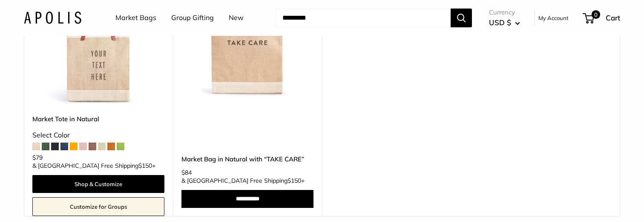 The width and height of the screenshot is (644, 222). What do you see at coordinates (136, 18) in the screenshot?
I see `a: Market Bags` at bounding box center [136, 18].